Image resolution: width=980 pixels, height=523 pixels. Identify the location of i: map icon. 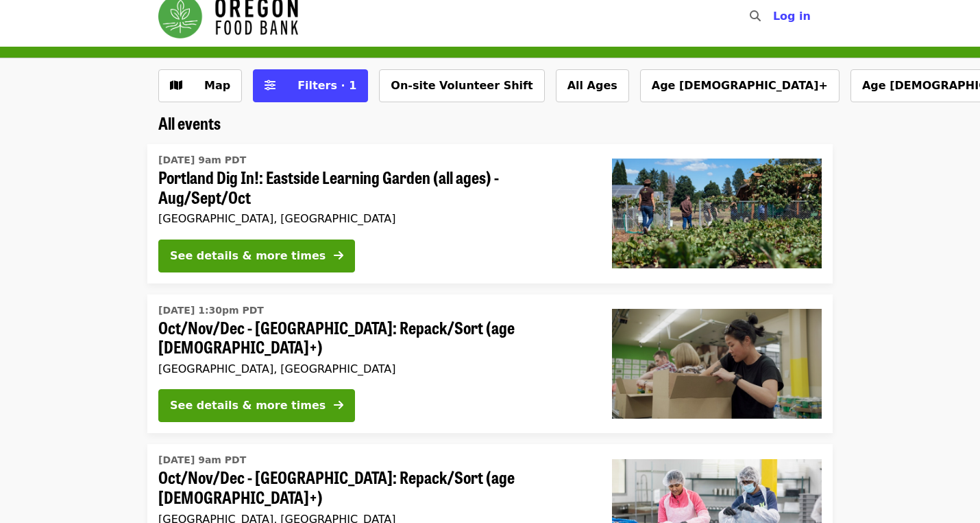
(176, 85).